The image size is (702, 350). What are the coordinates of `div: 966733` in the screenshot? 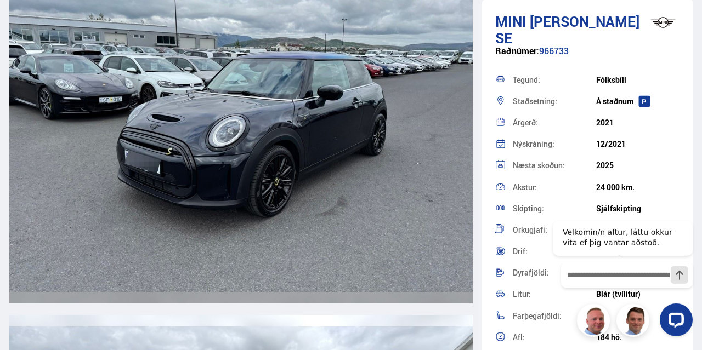 It's located at (587, 56).